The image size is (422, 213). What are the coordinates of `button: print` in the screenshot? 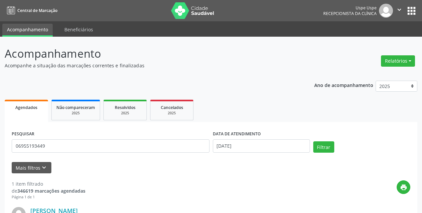 It's located at (403, 187).